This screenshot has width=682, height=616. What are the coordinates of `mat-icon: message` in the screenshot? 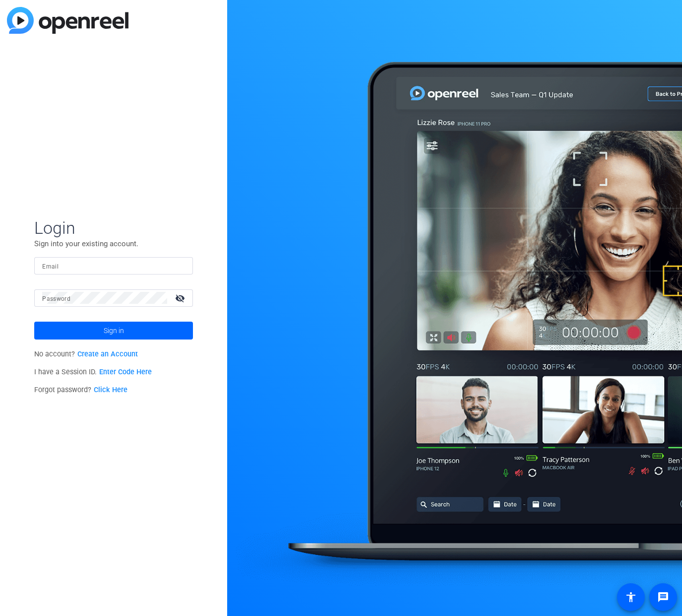 It's located at (663, 597).